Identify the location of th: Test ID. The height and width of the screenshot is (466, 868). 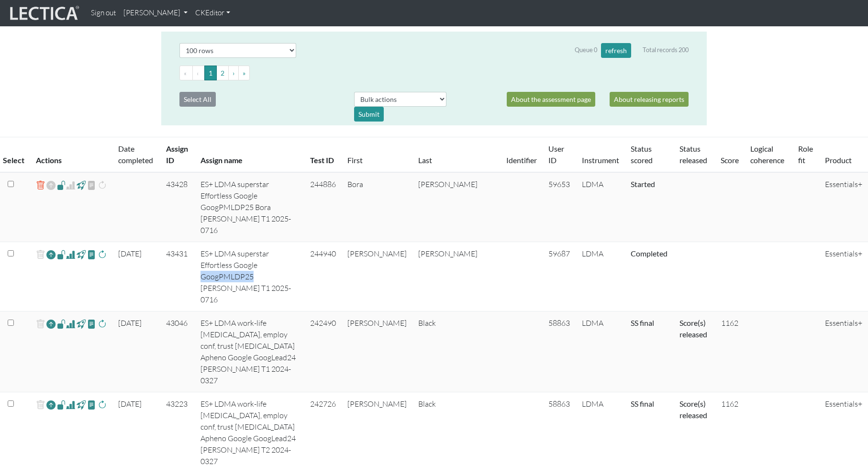
(323, 155).